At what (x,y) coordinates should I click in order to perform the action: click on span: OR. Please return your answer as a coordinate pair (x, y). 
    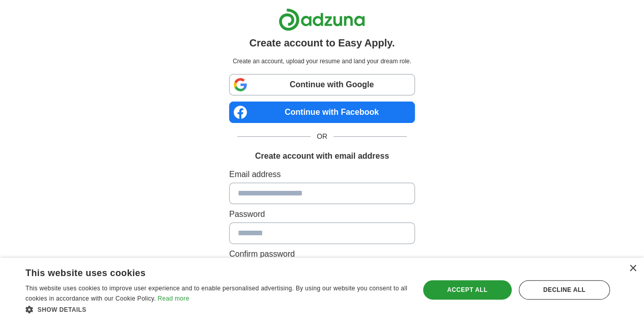
    Looking at the image, I should click on (322, 136).